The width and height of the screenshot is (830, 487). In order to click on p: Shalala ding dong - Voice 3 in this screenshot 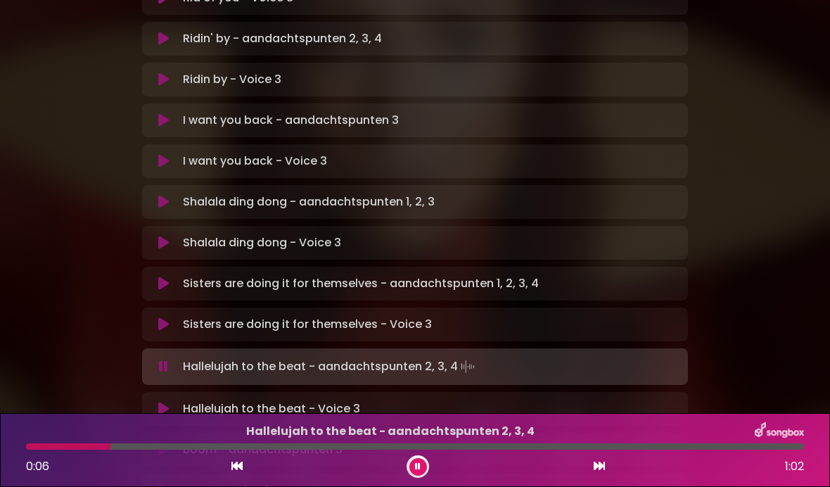, I will do `click(431, 243)`.